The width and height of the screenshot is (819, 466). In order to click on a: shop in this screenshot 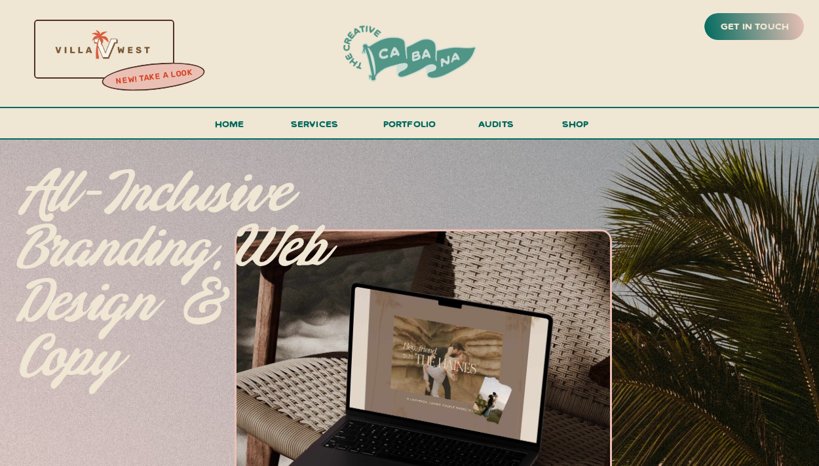, I will do `click(575, 126)`.